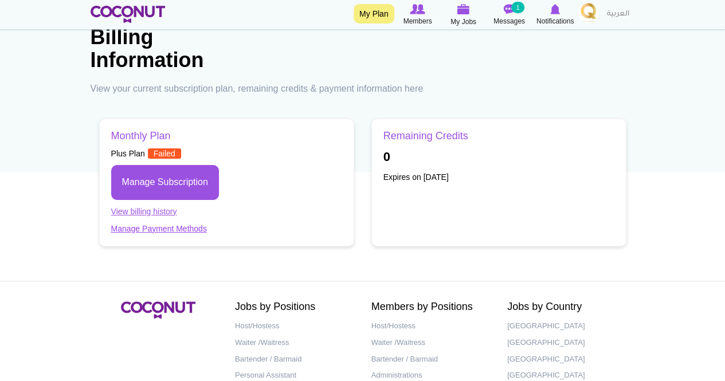 This screenshot has height=381, width=725. I want to click on h2: Jobs by Country, so click(567, 307).